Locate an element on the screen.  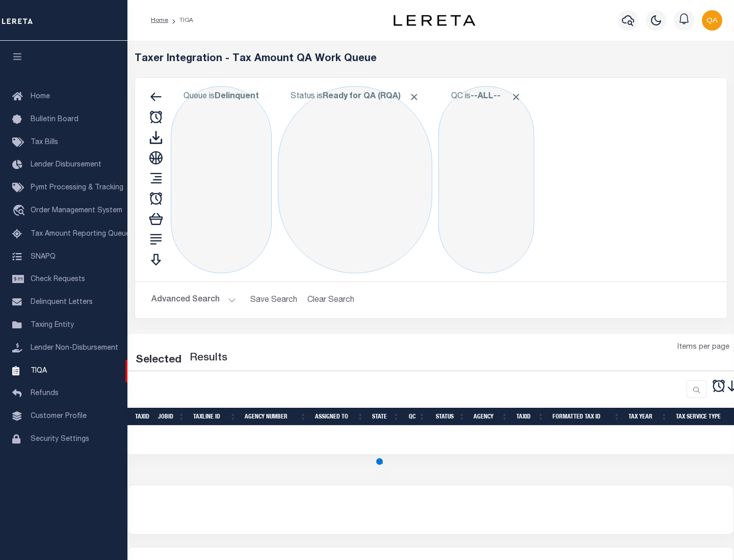
th: State is located at coordinates (385, 416).